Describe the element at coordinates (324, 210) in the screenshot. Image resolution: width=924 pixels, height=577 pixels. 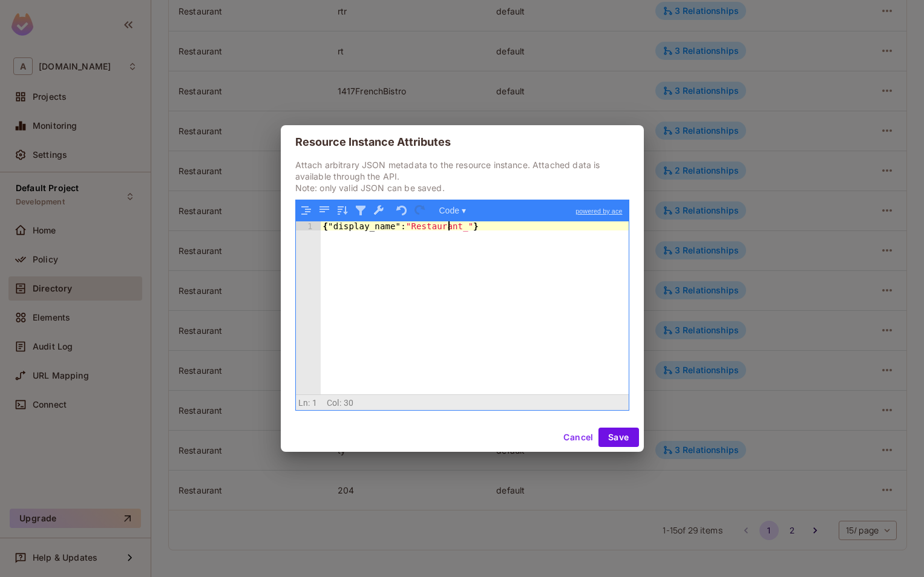
I see `button: Compact JSON data, remove all whitespaces (Ctrl+Shift+I)` at that location.